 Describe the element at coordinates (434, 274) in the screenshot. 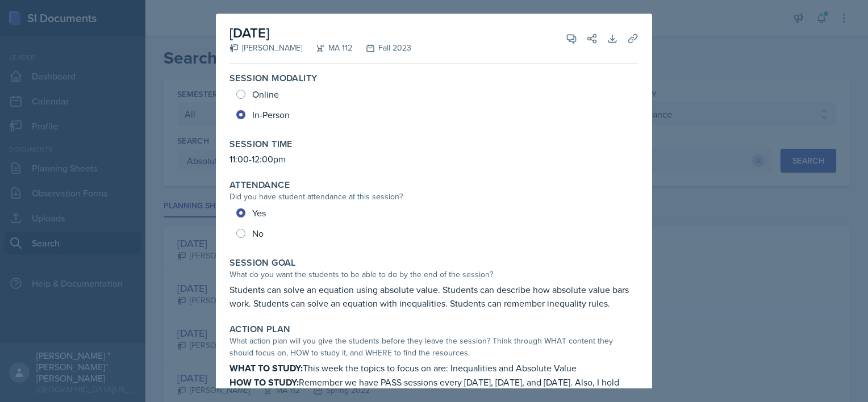

I see `div: What do you want the students to be able to do by the end of the session?` at that location.